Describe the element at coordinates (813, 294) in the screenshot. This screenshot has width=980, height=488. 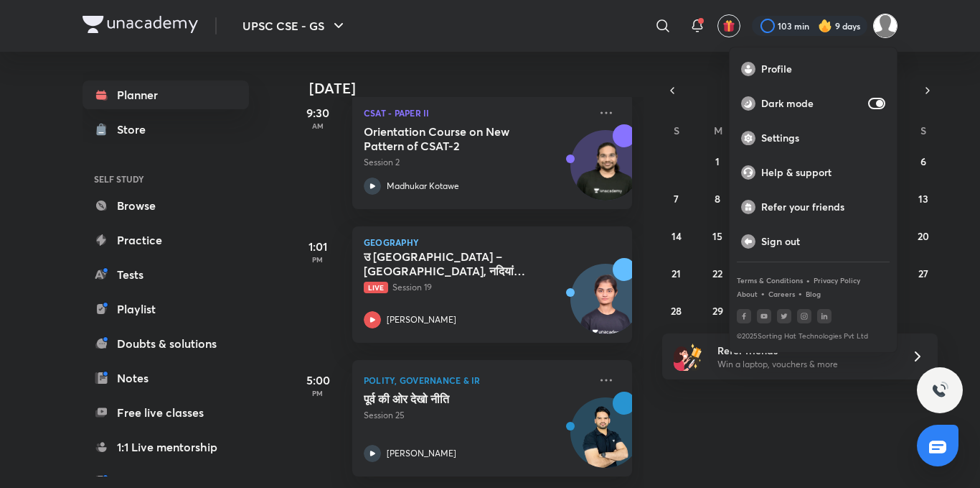
I see `a: Blog` at that location.